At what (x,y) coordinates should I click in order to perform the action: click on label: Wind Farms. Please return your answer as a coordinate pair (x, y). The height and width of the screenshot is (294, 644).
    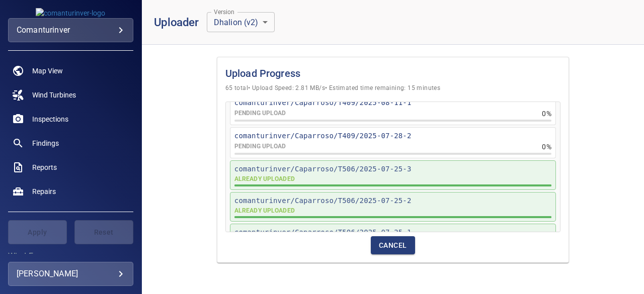
    Looking at the image, I should click on (70, 256).